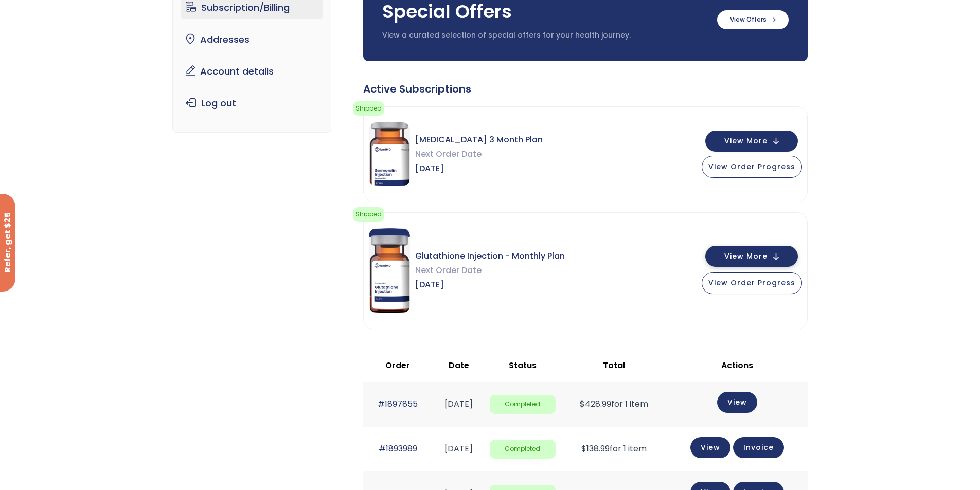 Image resolution: width=980 pixels, height=490 pixels. What do you see at coordinates (585, 89) in the screenshot?
I see `div: Active Subscriptions` at bounding box center [585, 89].